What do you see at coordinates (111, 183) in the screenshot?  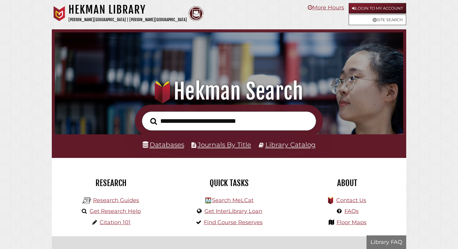 I see `h2: Research` at bounding box center [111, 183].